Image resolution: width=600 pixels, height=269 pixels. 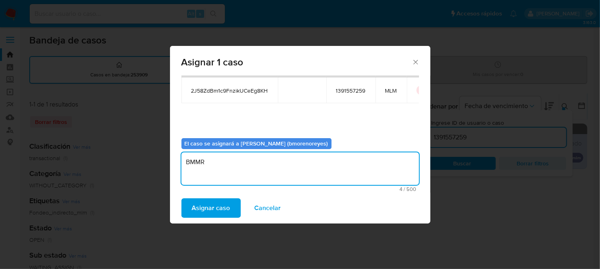 What do you see at coordinates (351, 91) in the screenshot?
I see `span: 1391557259` at bounding box center [351, 91].